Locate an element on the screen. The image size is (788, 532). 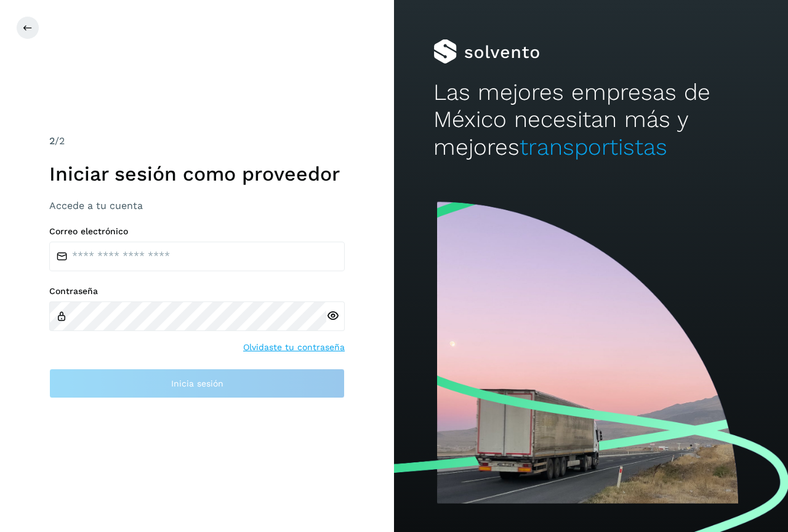
label: Correo electrónico is located at coordinates (197, 231).